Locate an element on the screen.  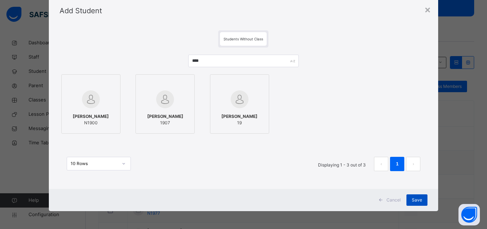
li: 下一页 is located at coordinates (413, 164).